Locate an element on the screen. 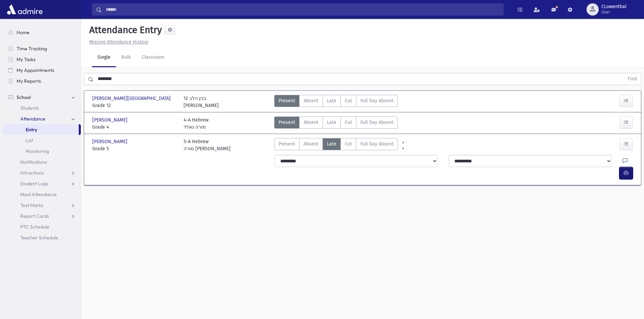  span: Infractions is located at coordinates (32, 173).